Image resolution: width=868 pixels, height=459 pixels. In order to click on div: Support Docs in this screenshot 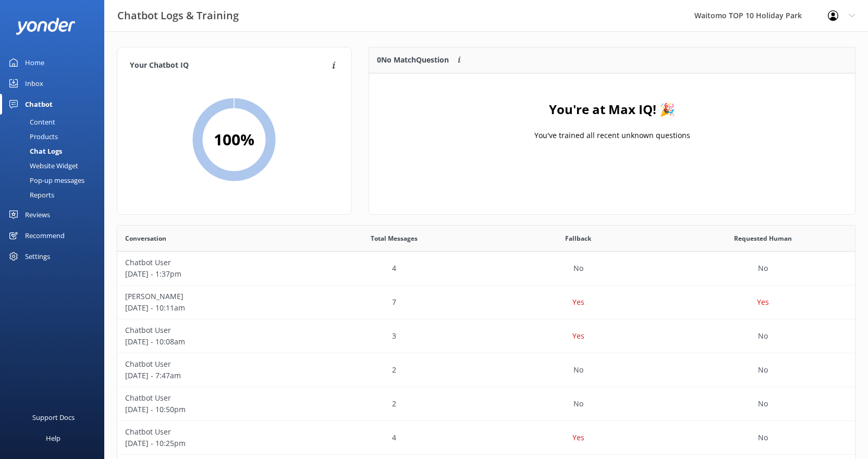, I will do `click(53, 417)`.